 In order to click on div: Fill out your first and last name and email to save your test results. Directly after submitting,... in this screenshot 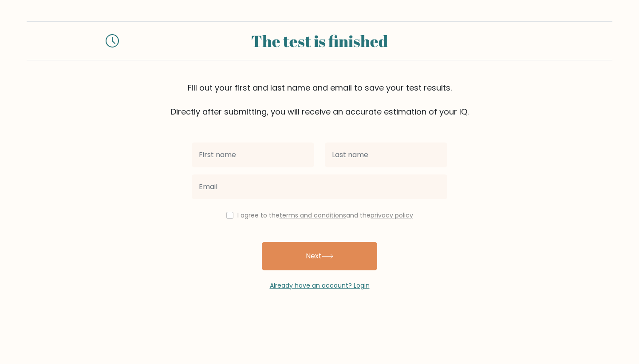, I will do `click(320, 99)`.